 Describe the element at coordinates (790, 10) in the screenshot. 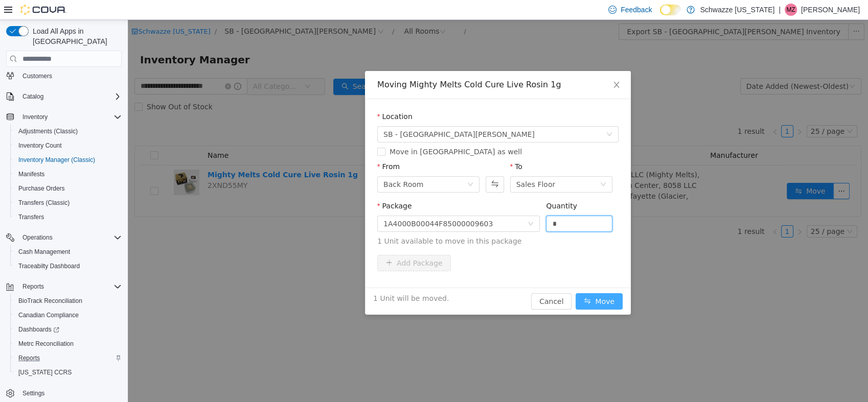

I see `div: Michael Zink` at that location.